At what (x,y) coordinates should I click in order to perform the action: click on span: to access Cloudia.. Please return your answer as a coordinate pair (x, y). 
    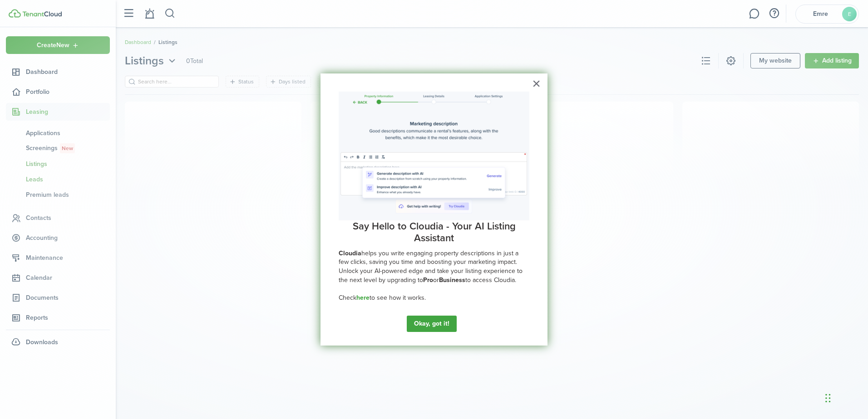
    Looking at the image, I should click on (491, 280).